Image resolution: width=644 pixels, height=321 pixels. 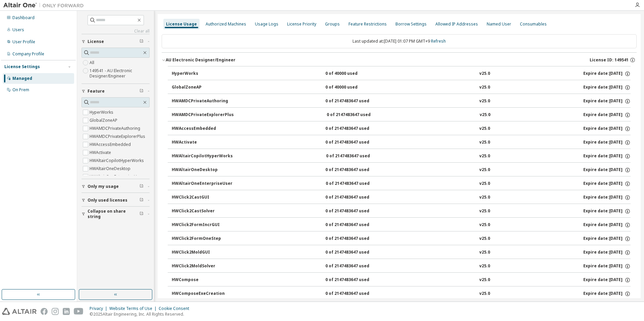 I want to click on button: License, so click(x=115, y=42).